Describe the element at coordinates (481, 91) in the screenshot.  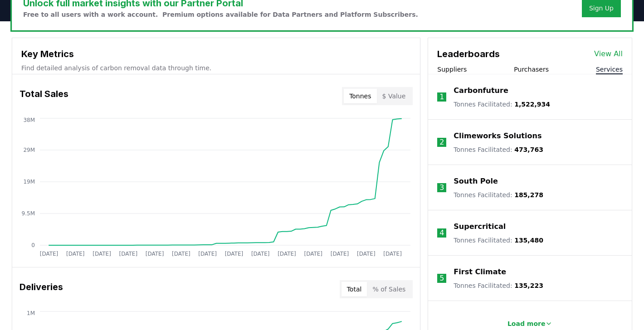
I see `a: Carbonfuture` at that location.